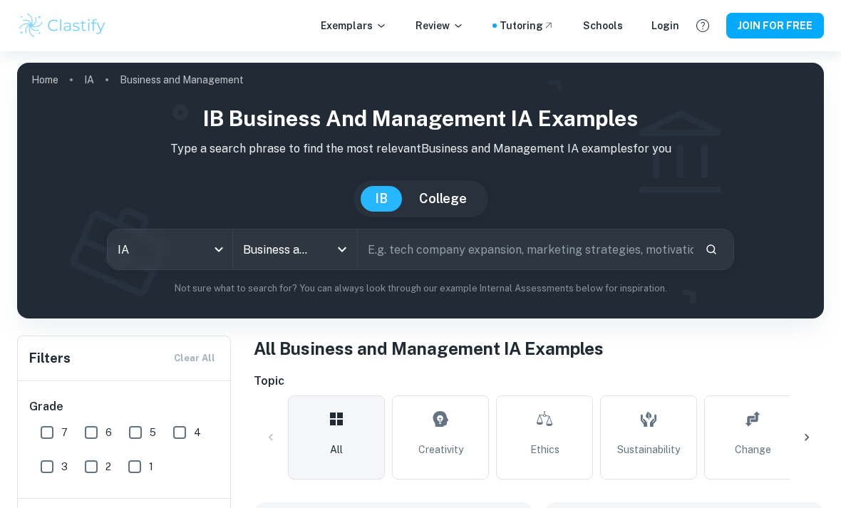 Image resolution: width=841 pixels, height=508 pixels. What do you see at coordinates (108, 433) in the screenshot?
I see `span: 6` at bounding box center [108, 433].